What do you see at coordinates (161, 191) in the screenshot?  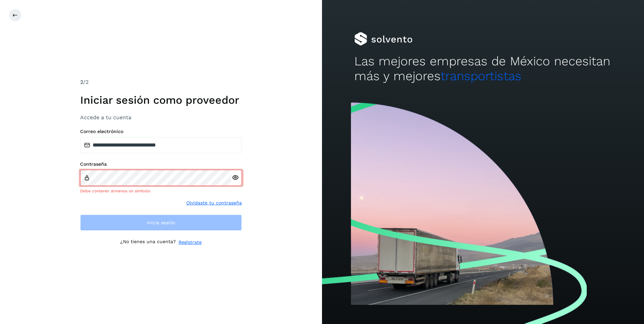 I see `div: Debe contener almenos un símbolo` at bounding box center [161, 191].